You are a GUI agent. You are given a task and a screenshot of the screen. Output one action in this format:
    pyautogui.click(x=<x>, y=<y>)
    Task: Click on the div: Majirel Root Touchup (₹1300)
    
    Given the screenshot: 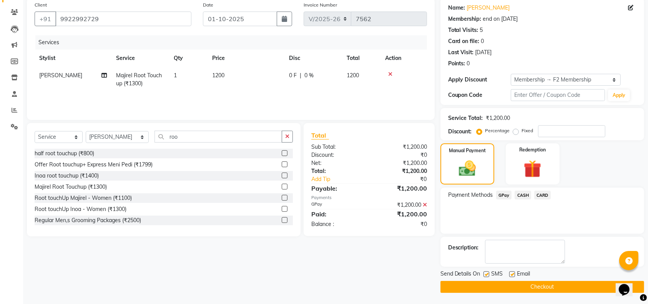 What is the action you would take?
    pyautogui.click(x=71, y=187)
    